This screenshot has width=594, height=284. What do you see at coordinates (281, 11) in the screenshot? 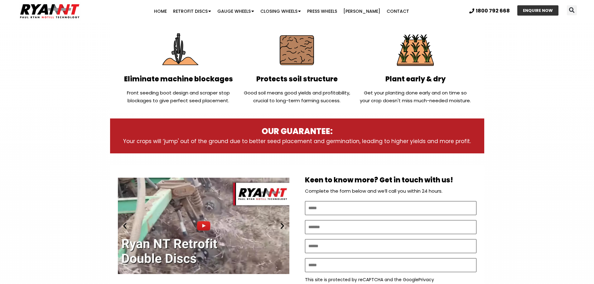
I see `nav: Menu` at bounding box center [281, 11].